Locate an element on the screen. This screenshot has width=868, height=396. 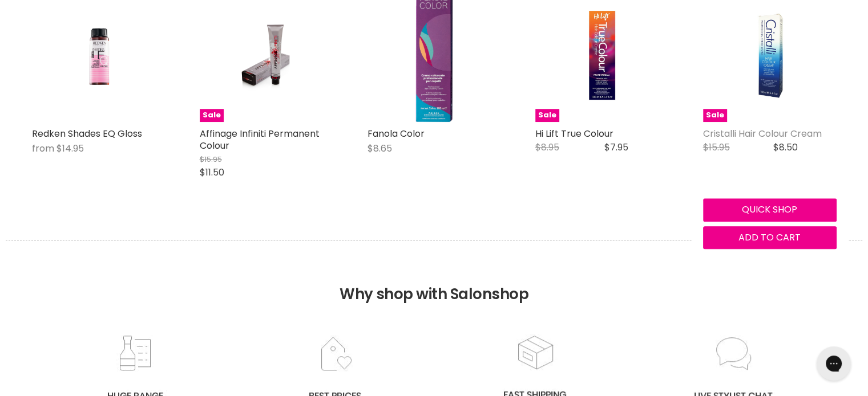
span: $8.65 is located at coordinates (379, 148).